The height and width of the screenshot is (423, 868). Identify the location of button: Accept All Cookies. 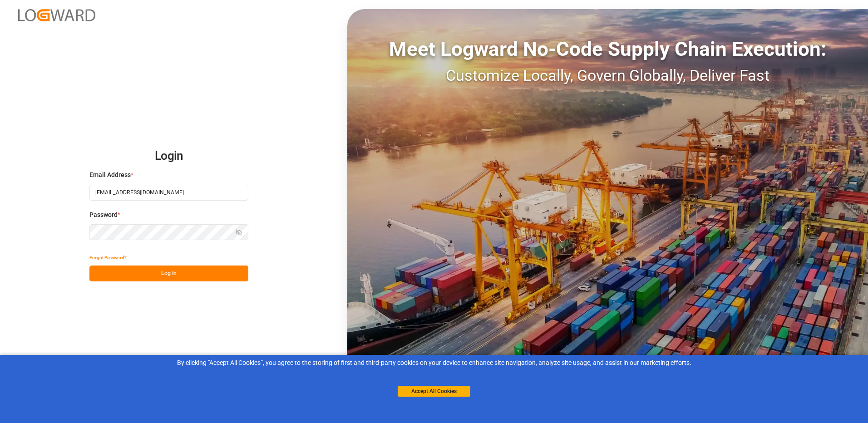
(434, 391).